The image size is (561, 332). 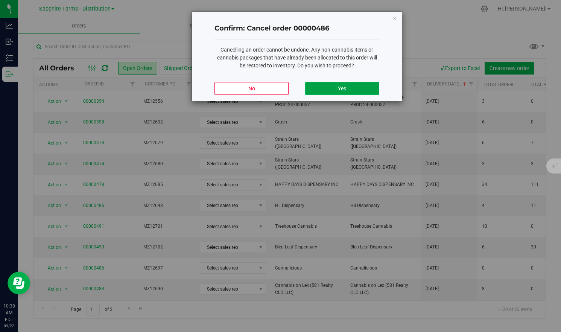 What do you see at coordinates (252, 88) in the screenshot?
I see `button: No` at bounding box center [252, 88].